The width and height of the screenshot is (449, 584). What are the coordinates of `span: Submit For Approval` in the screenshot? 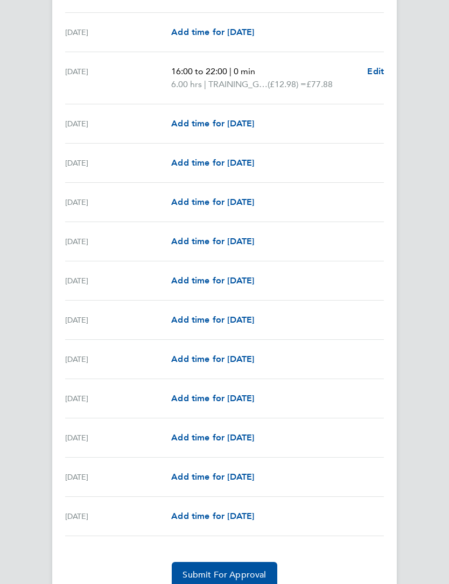 It's located at (224, 575).